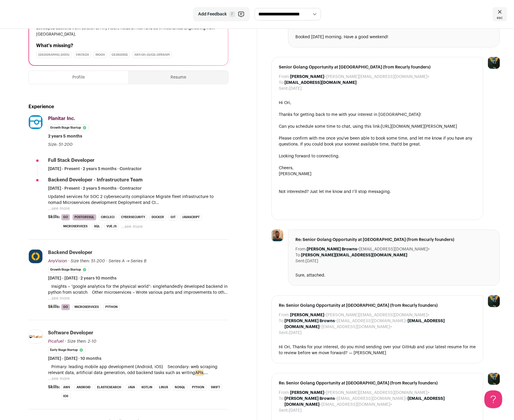 This screenshot has width=514, height=420. Describe the element at coordinates (129, 46) in the screenshot. I see `h2: What's missing?` at that location.